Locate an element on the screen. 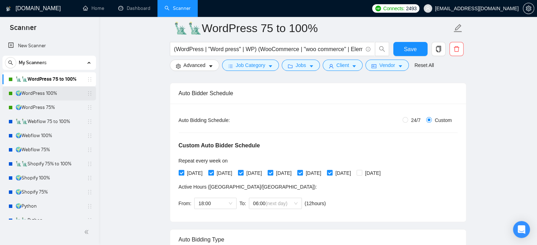 The image size is (537, 245). span: edit is located at coordinates (458, 28).